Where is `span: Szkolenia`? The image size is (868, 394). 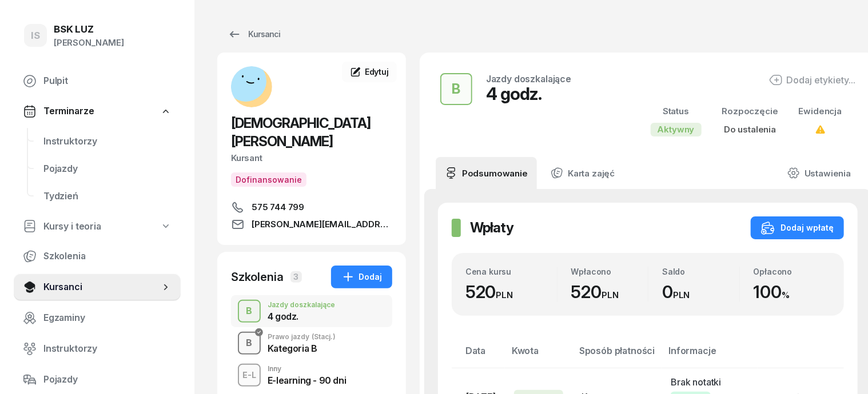
span: Szkolenia is located at coordinates (107, 257).